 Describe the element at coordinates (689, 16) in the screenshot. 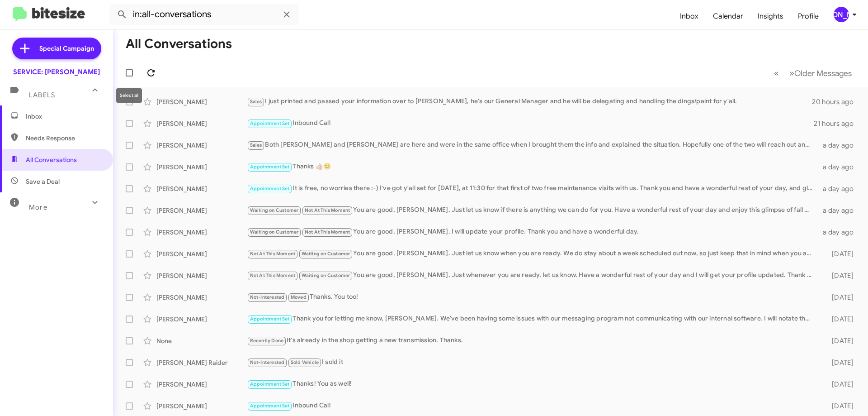

I see `a: Inbox` at that location.